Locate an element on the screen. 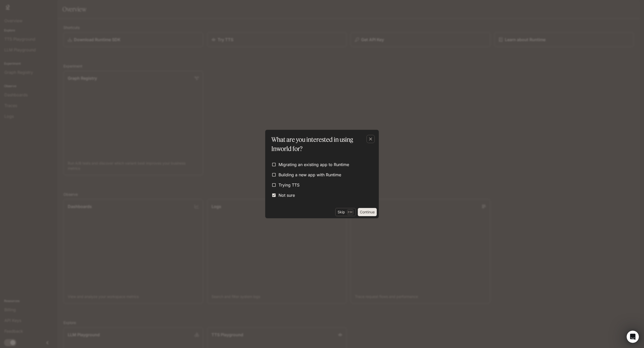  button: Continue is located at coordinates (367, 212).